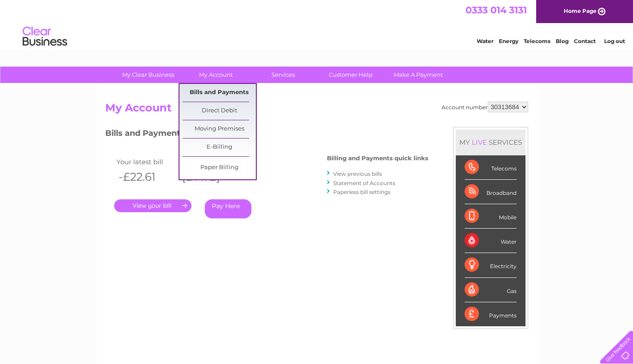  Describe the element at coordinates (490, 290) in the screenshot. I see `div: Gas` at that location.